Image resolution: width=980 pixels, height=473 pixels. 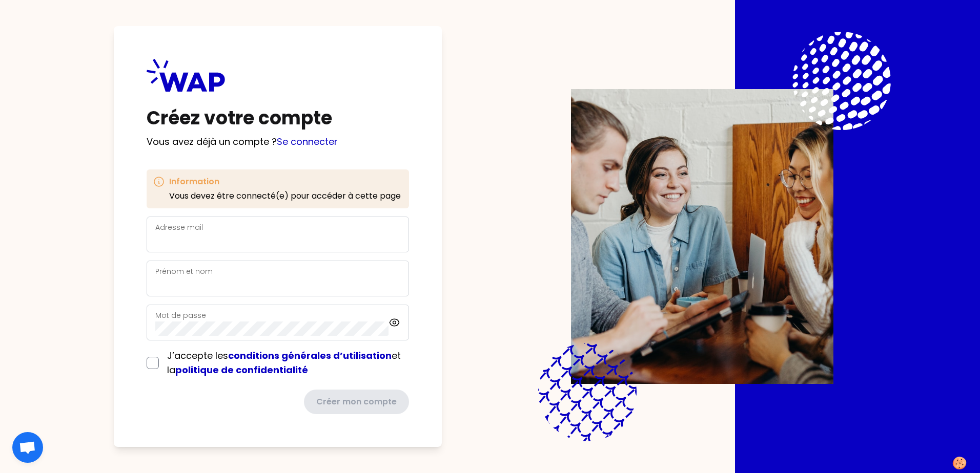 I want to click on h1: Créez votre compte, so click(x=278, y=118).